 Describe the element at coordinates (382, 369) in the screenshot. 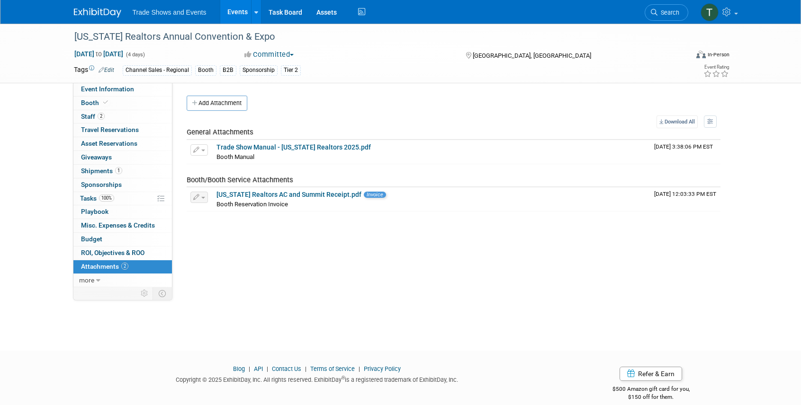

I see `a: Privacy Policy` at that location.